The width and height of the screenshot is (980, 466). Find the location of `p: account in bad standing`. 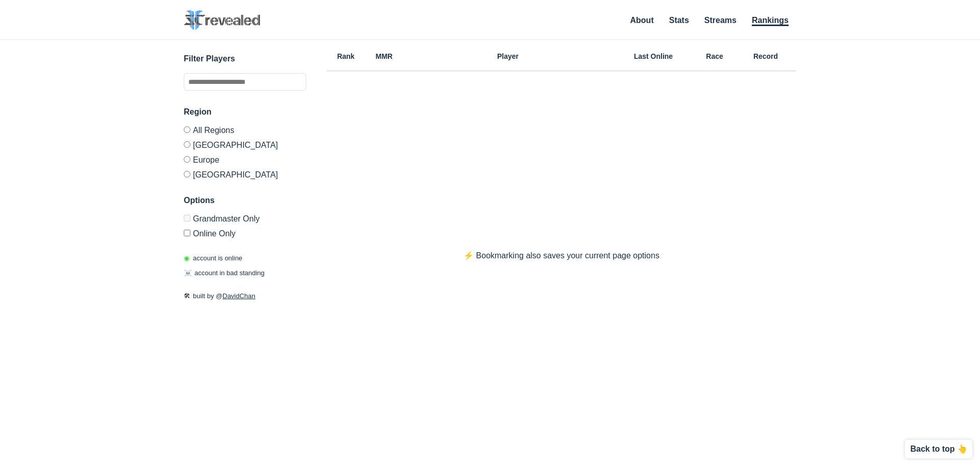

p: account in bad standing is located at coordinates (224, 273).